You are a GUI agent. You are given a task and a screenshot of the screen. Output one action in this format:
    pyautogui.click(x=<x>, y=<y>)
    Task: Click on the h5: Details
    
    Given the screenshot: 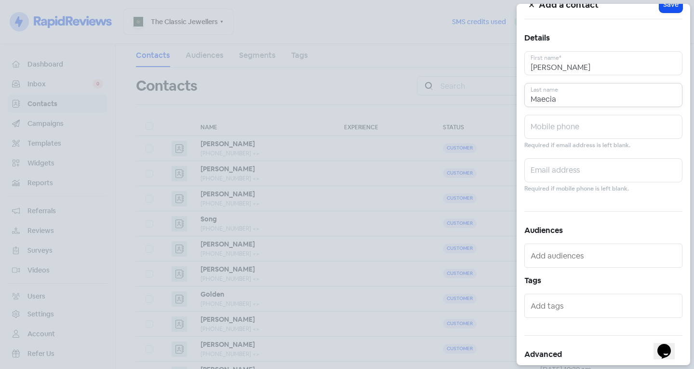 What is the action you would take?
    pyautogui.click(x=604, y=38)
    